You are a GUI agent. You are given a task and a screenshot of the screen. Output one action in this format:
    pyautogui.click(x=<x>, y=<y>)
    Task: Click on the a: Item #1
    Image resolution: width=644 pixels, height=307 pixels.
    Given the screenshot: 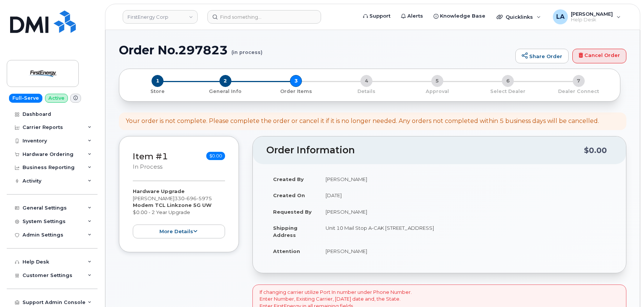 What is the action you would take?
    pyautogui.click(x=151, y=156)
    